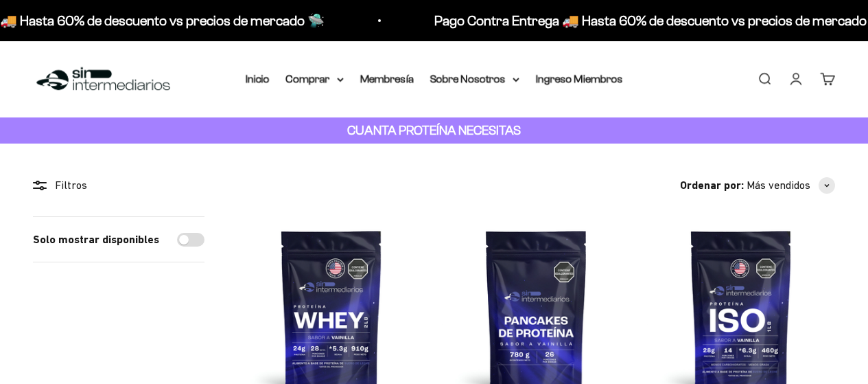  I want to click on a: Membresía, so click(387, 78).